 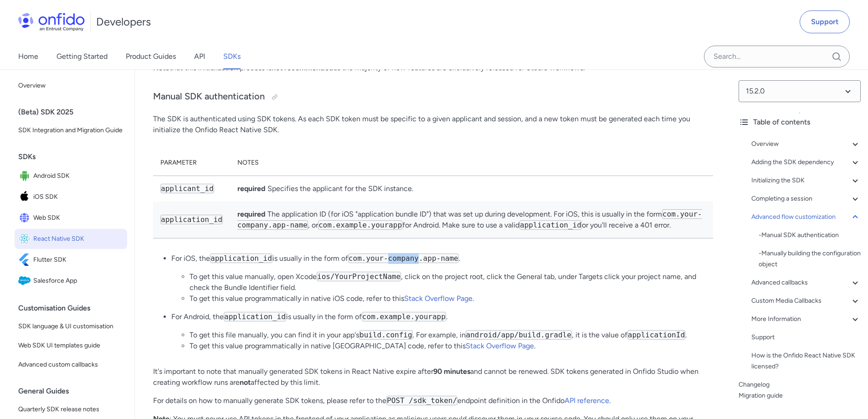 What do you see at coordinates (79, 281) in the screenshot?
I see `span: Salesforce App` at bounding box center [79, 281].